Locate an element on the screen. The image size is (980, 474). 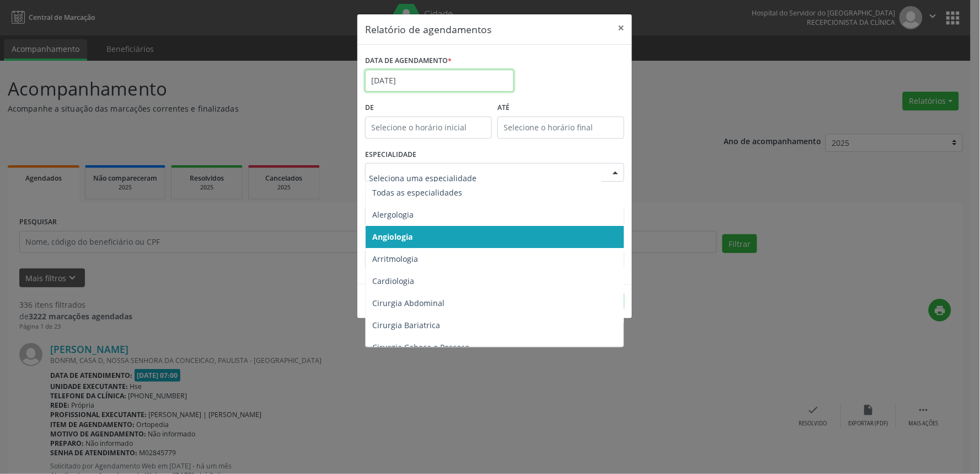
input: Selecione o horário final is located at coordinates (561, 127).